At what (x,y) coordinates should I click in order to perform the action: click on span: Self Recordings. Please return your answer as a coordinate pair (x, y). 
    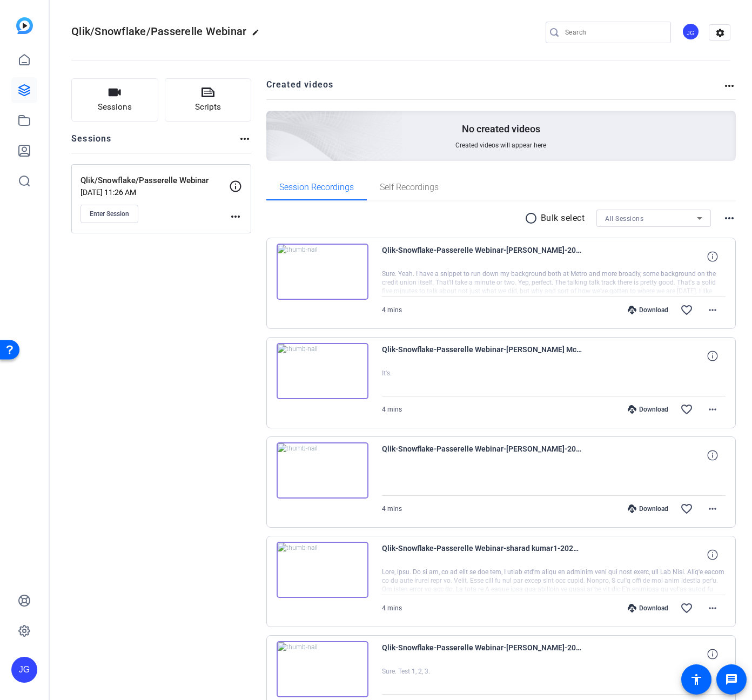
    Looking at the image, I should click on (409, 187).